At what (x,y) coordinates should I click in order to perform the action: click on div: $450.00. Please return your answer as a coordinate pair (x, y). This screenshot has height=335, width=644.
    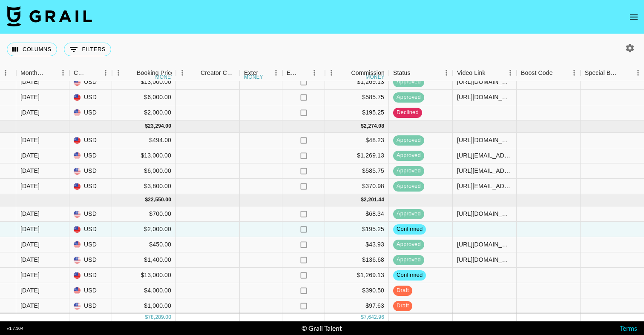
    Looking at the image, I should click on (144, 245).